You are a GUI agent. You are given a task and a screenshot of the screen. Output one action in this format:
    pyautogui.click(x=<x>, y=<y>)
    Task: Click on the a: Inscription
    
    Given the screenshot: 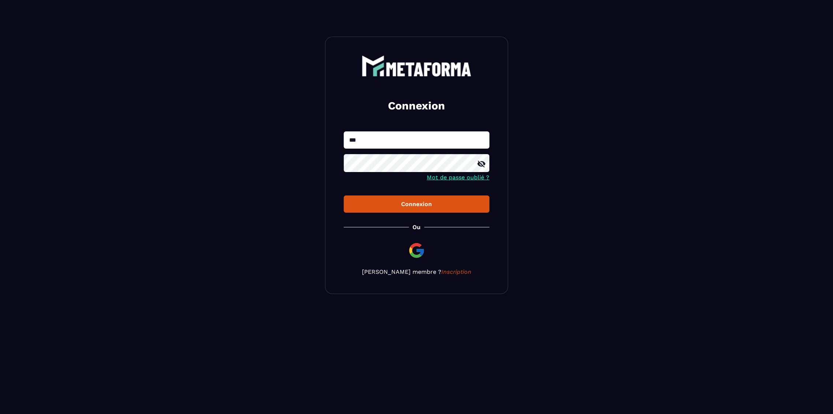 What is the action you would take?
    pyautogui.click(x=457, y=272)
    